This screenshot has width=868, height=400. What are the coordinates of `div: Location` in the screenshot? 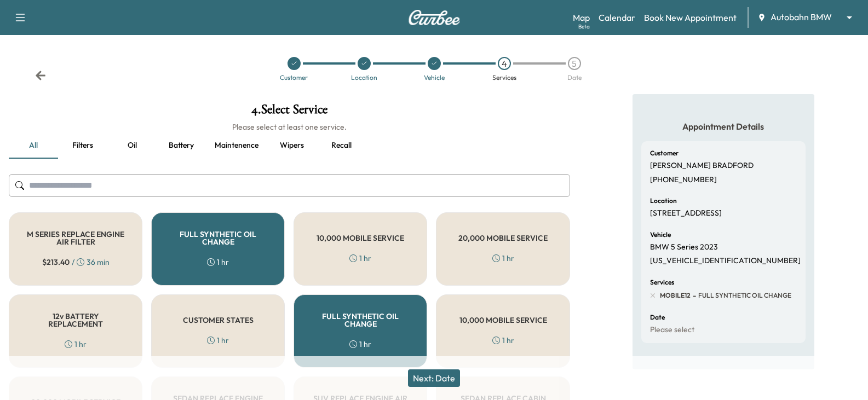 It's located at (364, 78).